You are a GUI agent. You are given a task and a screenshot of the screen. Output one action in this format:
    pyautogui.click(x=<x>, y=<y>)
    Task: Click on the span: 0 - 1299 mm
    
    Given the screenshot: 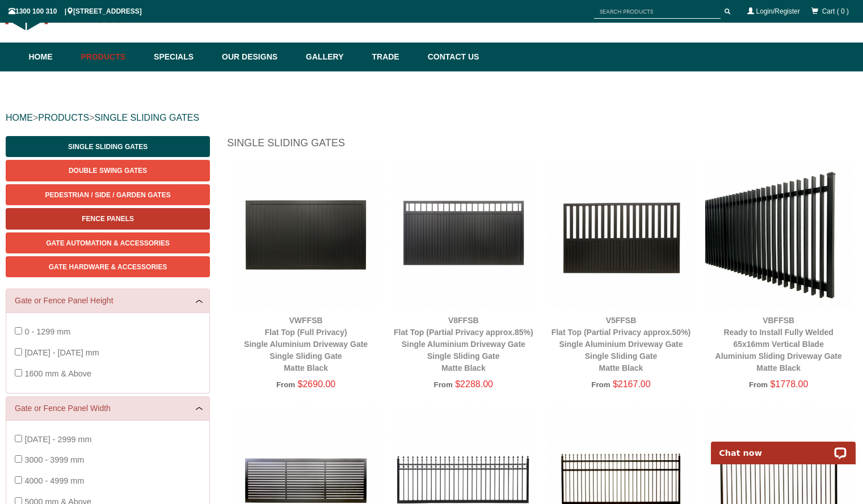 What is the action you would take?
    pyautogui.click(x=47, y=332)
    